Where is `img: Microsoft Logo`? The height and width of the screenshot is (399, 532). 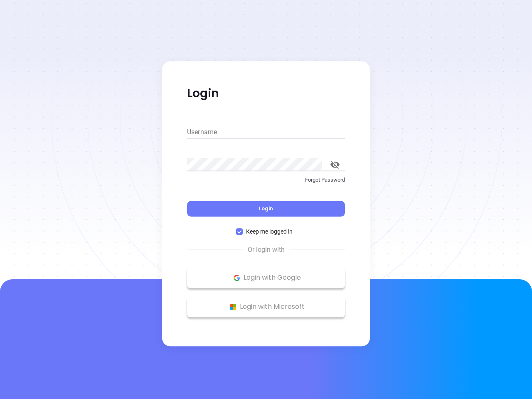
img: Microsoft Logo is located at coordinates (233, 307).